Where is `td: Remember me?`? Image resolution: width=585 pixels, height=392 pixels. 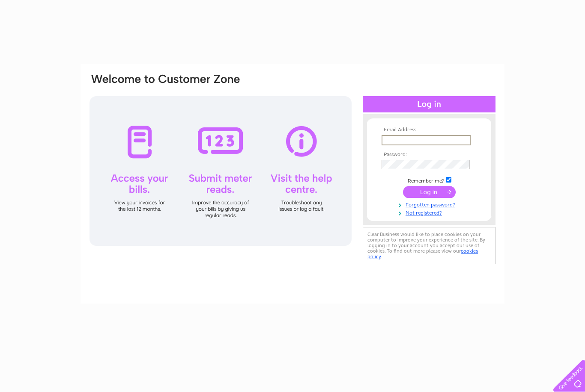
td: Remember me? is located at coordinates (429, 180).